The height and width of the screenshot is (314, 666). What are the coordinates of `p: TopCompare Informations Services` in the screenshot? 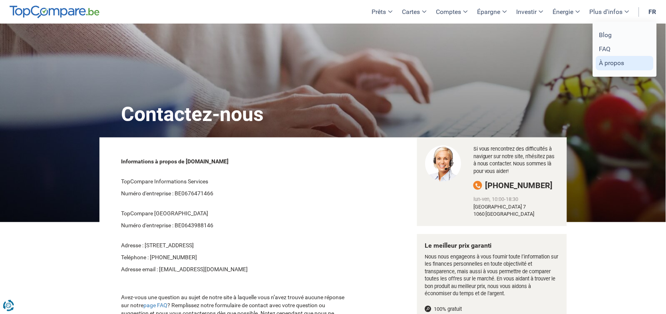 It's located at (237, 181).